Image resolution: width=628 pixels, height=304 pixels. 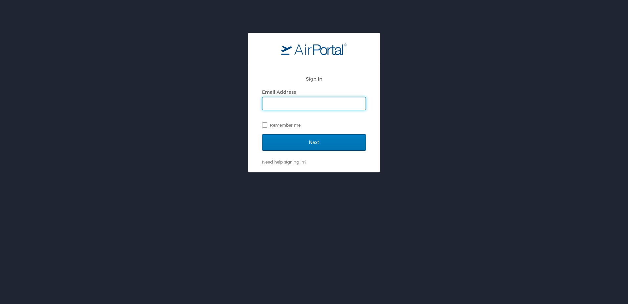 What do you see at coordinates (314, 49) in the screenshot?
I see `img: logo` at bounding box center [314, 49].